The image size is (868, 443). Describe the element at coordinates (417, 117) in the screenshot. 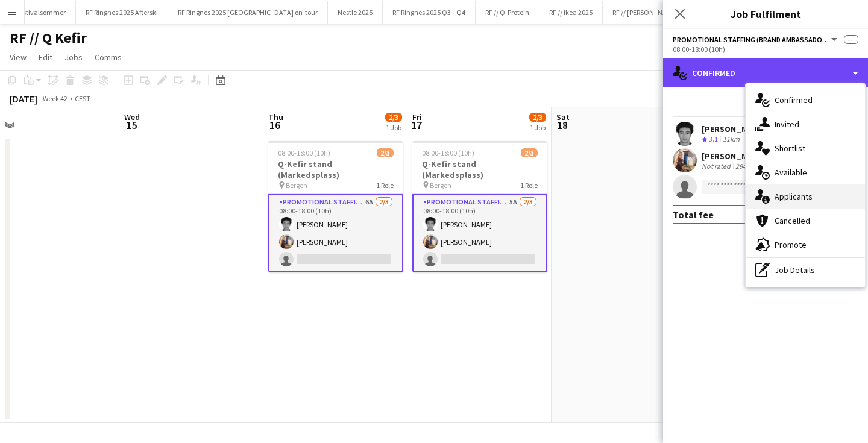

I see `span: Fri` at that location.